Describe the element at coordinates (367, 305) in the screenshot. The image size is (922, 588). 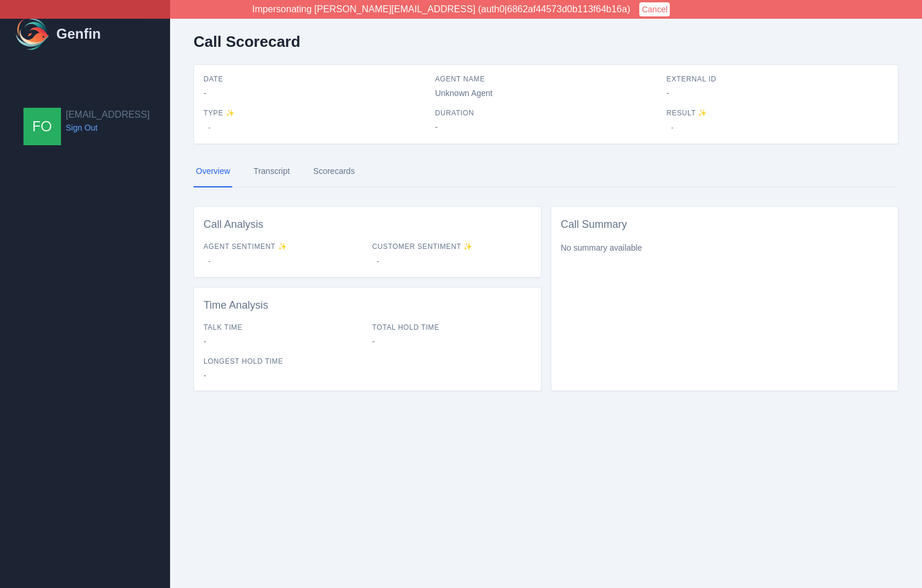
I see `h3: Time Analysis` at that location.